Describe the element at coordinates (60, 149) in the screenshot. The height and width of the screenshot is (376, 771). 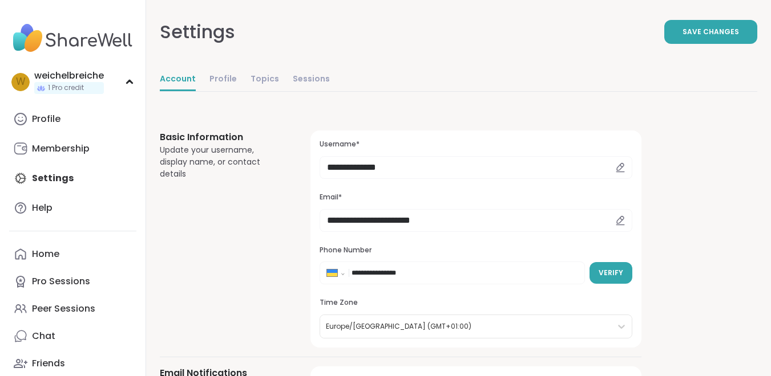
I see `div: Membership` at that location.